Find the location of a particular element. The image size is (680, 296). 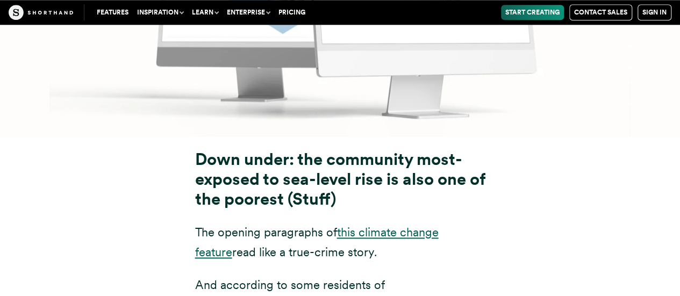

a: Start Creating is located at coordinates (532, 12).